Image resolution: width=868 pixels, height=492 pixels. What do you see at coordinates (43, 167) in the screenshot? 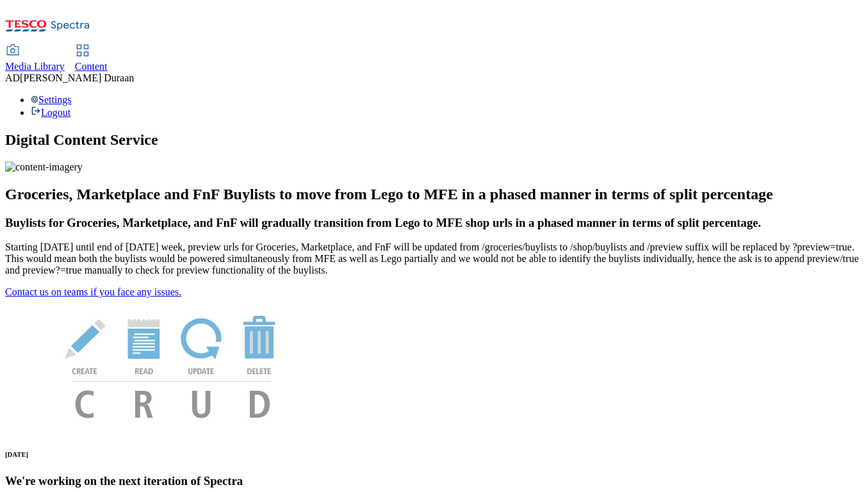
I see `img: content-imagery` at bounding box center [43, 167].